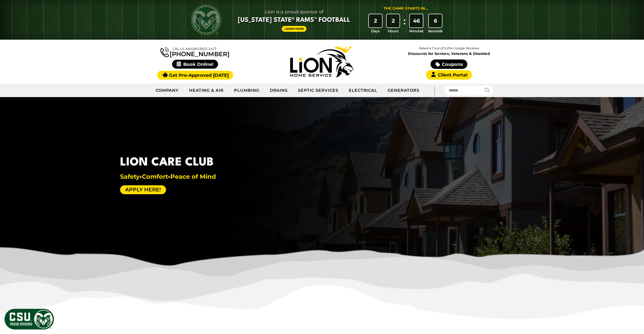 Image resolution: width=644 pixels, height=334 pixels. What do you see at coordinates (143, 190) in the screenshot?
I see `a: Apply Here!` at bounding box center [143, 190].